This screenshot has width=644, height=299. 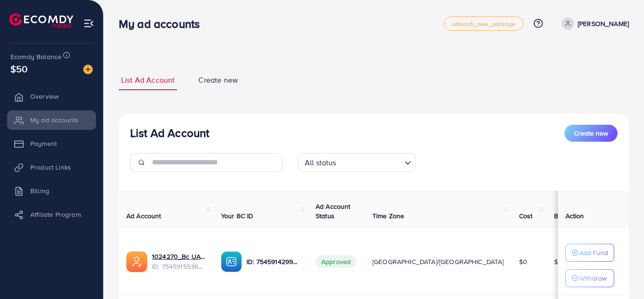 What do you see at coordinates (163, 23) in the screenshot?
I see `h3: My ad accounts` at bounding box center [163, 23].